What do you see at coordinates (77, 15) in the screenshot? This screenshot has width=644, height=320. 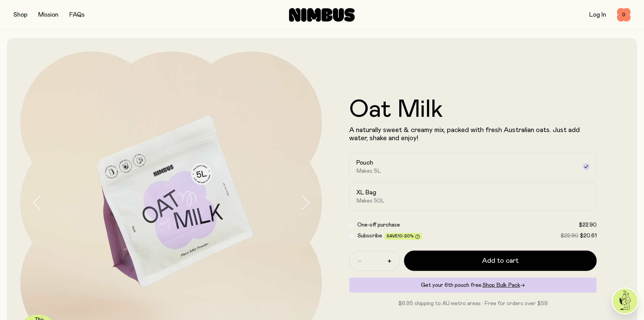 I see `a: FAQs` at bounding box center [77, 15].